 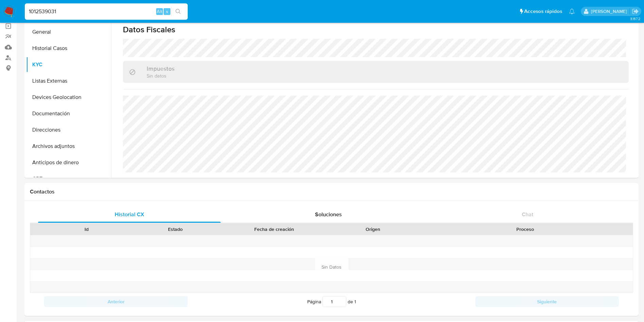 I want to click on span: 3.157.2, so click(x=635, y=19).